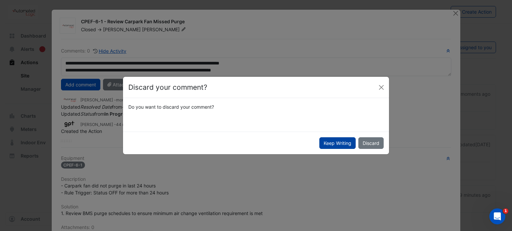  What do you see at coordinates (168, 88) in the screenshot?
I see `h4: Discard your comment?` at bounding box center [168, 88].